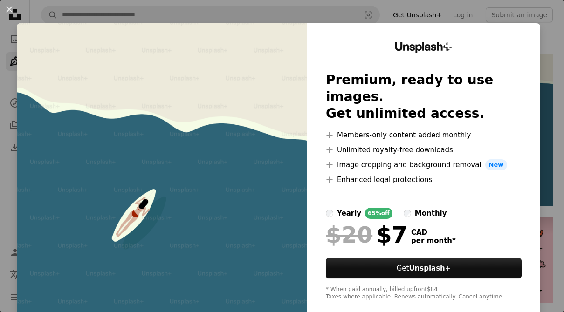  What do you see at coordinates (424, 150) in the screenshot?
I see `li: Unlimited royalty-free downloads` at bounding box center [424, 150].